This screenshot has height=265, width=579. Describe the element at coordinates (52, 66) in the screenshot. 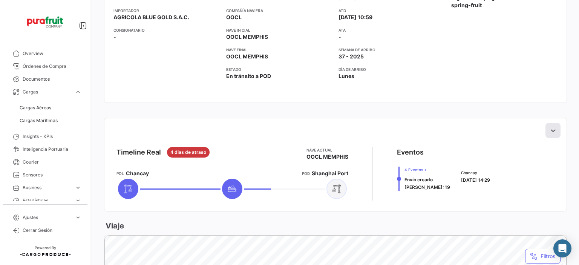

I see `span: Órdenes de Compra` at that location.